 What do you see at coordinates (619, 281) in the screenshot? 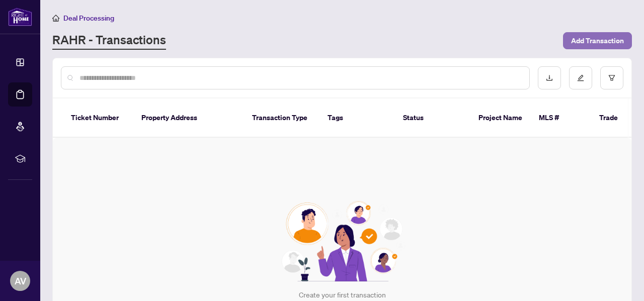
I see `button: Open asap` at bounding box center [619, 281].